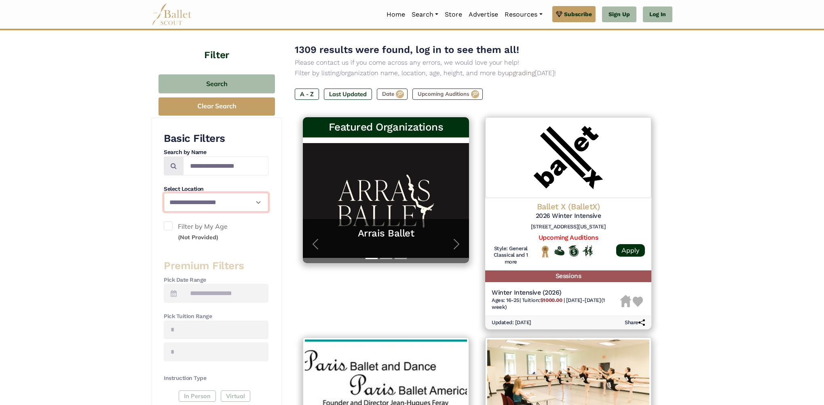  Describe the element at coordinates (216, 232) in the screenshot. I see `label: Filter by My Age` at that location.